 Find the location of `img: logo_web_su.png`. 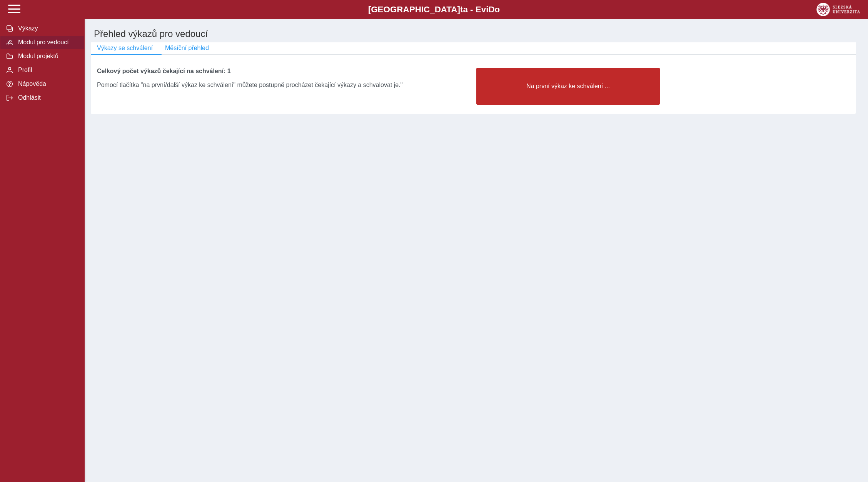

img: logo_web_su.png is located at coordinates (838, 9).